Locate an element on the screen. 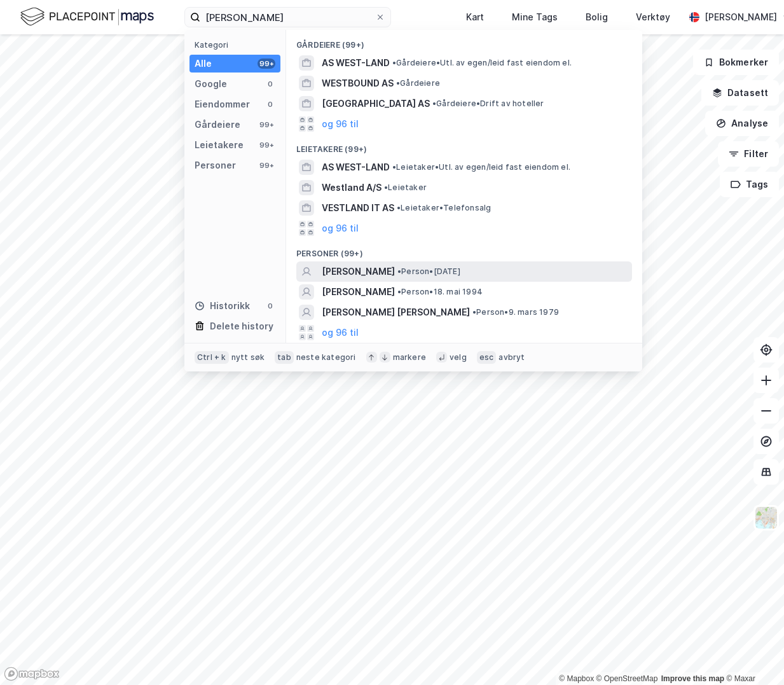  a: OpenStreetMap is located at coordinates (627, 679).